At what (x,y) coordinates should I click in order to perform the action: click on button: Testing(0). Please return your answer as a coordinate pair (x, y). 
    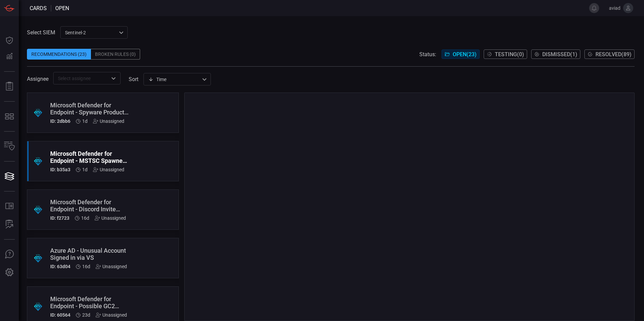
    Looking at the image, I should click on (505, 54).